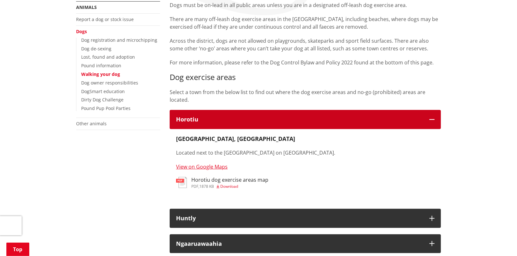 This screenshot has width=517, height=256. I want to click on a: Dog registration and microchipping, so click(119, 40).